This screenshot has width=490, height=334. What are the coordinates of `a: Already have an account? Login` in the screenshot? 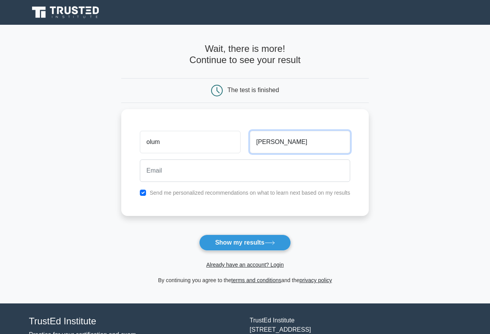 It's located at (245, 265).